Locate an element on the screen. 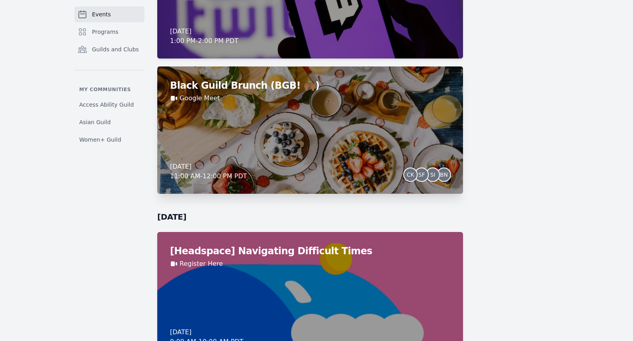  p: My communities is located at coordinates (109, 90).